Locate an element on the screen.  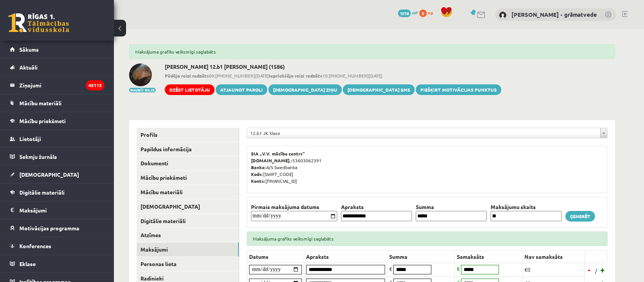
a: 0 xp is located at coordinates (428, 13).